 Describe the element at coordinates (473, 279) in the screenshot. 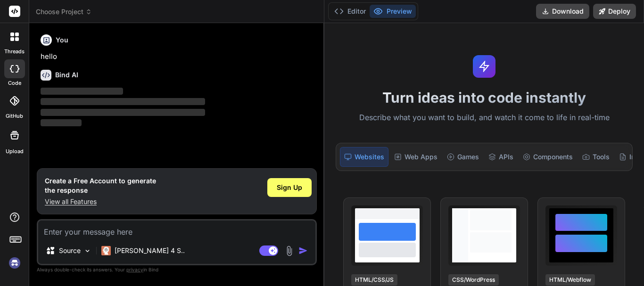

I see `div: CSS/WordPress` at that location.